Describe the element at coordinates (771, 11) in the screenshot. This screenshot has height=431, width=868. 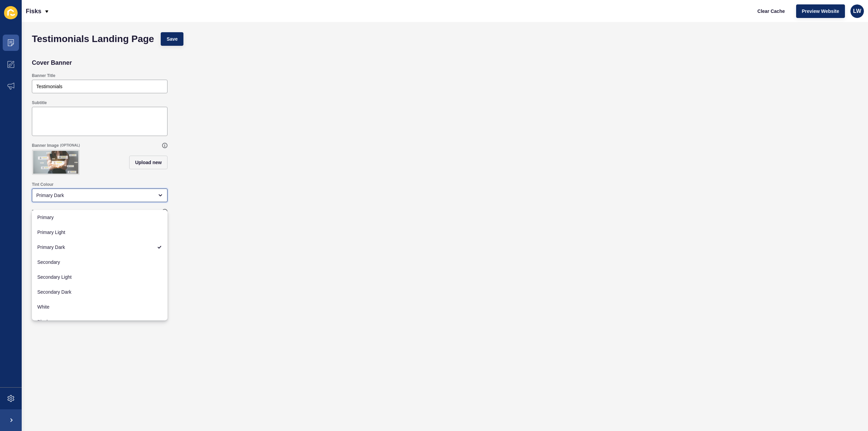
I see `button: Clear Cache` at that location.